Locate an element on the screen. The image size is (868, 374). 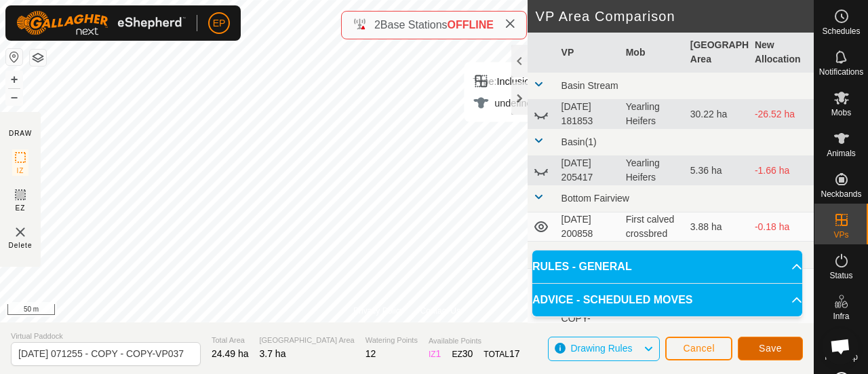
td: -0.18 ha is located at coordinates (781, 227).